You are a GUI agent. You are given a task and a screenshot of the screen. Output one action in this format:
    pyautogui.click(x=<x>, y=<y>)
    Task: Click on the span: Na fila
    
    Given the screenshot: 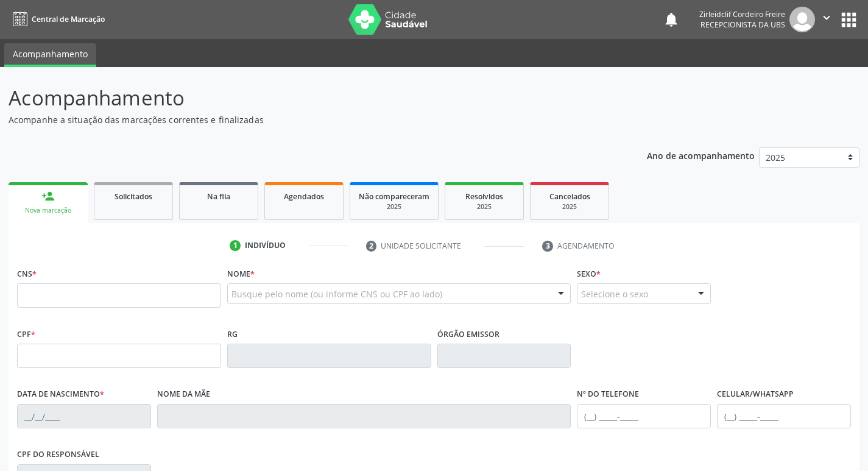 What is the action you would take?
    pyautogui.click(x=219, y=196)
    